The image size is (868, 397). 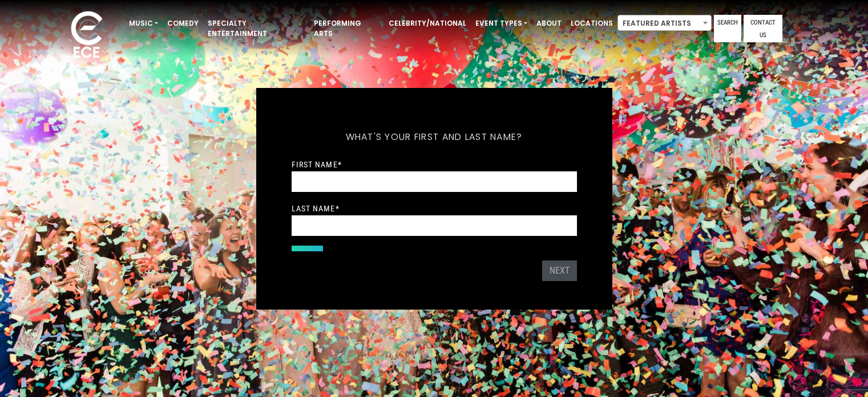 I want to click on a: Comedy, so click(x=182, y=23).